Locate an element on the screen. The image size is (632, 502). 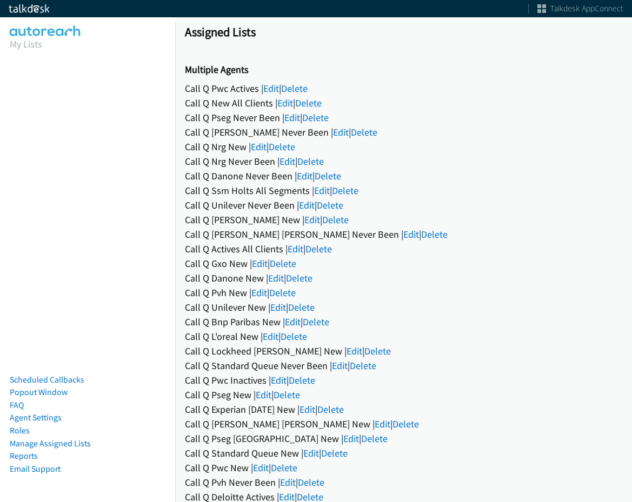
div: Call Q L'oreal New | | is located at coordinates (403, 336).